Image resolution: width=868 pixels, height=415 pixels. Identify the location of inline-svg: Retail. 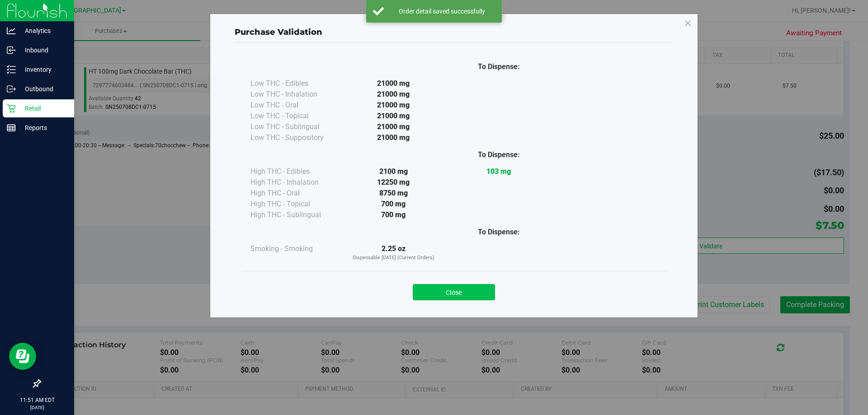
(11, 109).